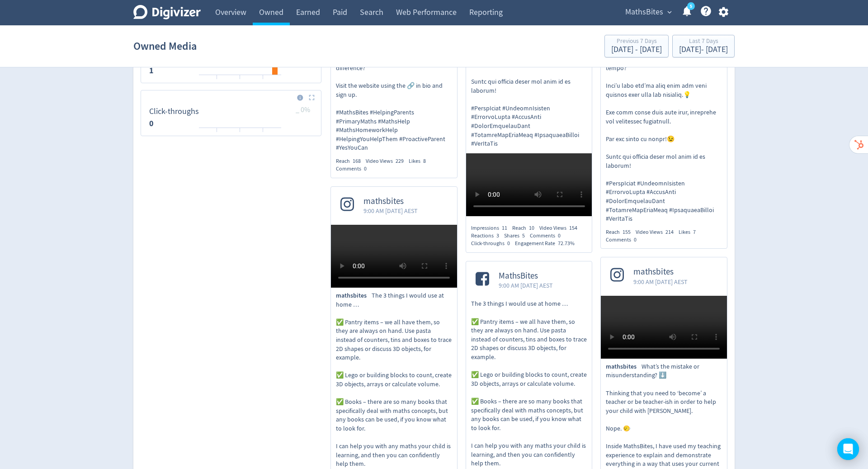 The height and width of the screenshot is (469, 868). What do you see at coordinates (151, 71) in the screenshot?
I see `strong: 1` at bounding box center [151, 71].